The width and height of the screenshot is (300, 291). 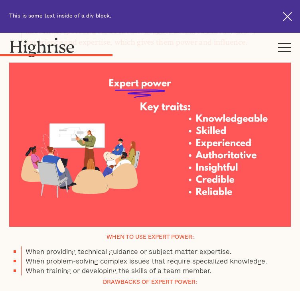 What do you see at coordinates (42, 47) in the screenshot?
I see `img: Highrise logo` at bounding box center [42, 47].